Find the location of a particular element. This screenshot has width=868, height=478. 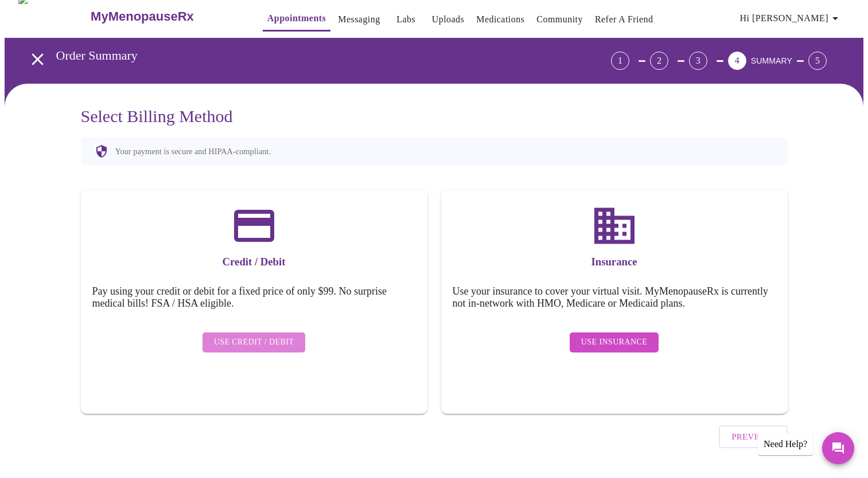

a: Messaging is located at coordinates (358, 19).